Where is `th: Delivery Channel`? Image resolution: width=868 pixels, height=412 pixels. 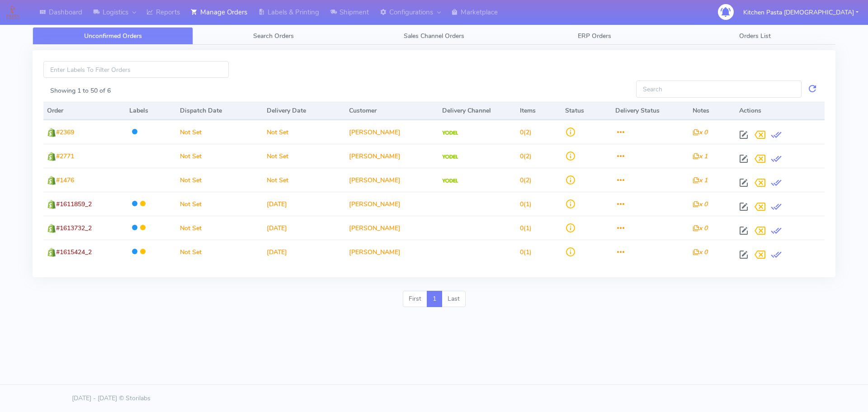
th: Delivery Channel is located at coordinates (477, 111).